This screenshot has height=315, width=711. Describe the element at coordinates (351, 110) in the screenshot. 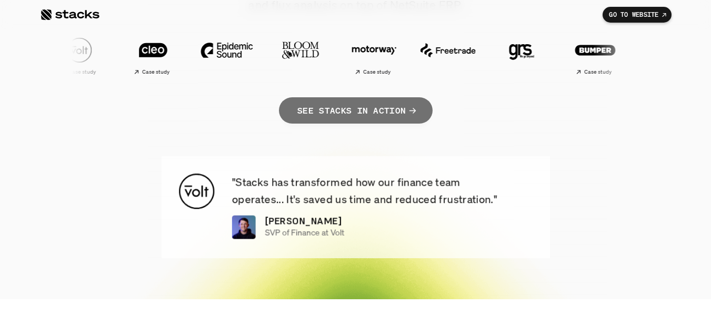

I see `p: SEE STACKS IN ACTION` at that location.